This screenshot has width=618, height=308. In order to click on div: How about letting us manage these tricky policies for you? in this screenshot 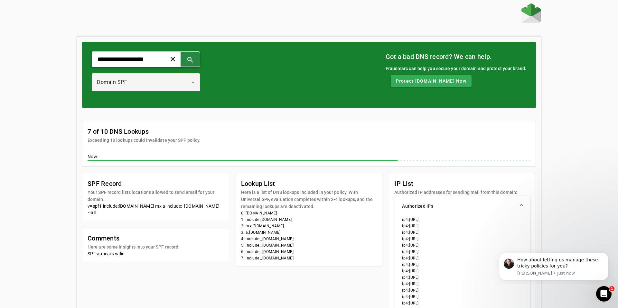, I will do `click(71, 16)`.